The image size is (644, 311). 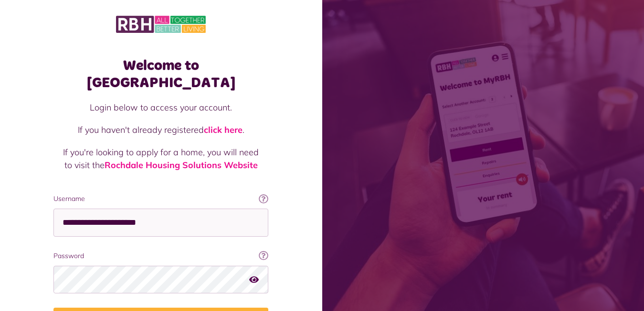 I want to click on label: Username, so click(x=161, y=199).